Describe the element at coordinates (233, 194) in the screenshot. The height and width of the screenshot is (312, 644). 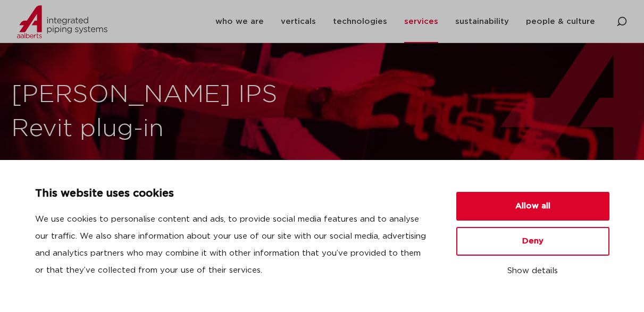
I see `p: This website uses cookies` at that location.